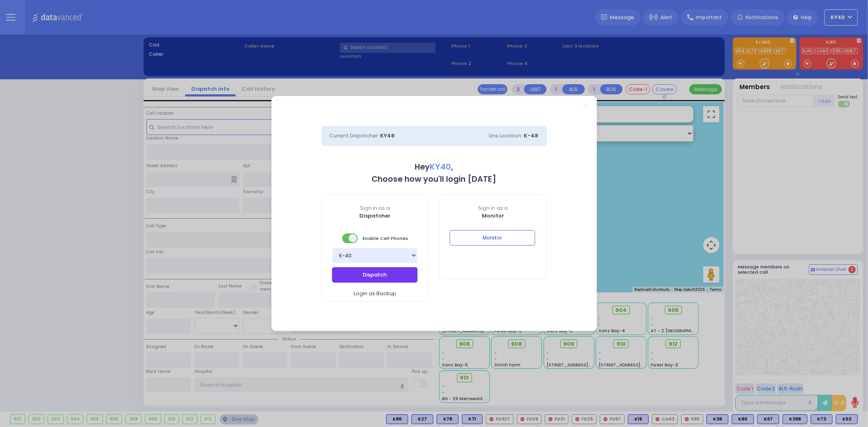  What do you see at coordinates (375, 275) in the screenshot?
I see `button: Dispatch` at bounding box center [375, 275].